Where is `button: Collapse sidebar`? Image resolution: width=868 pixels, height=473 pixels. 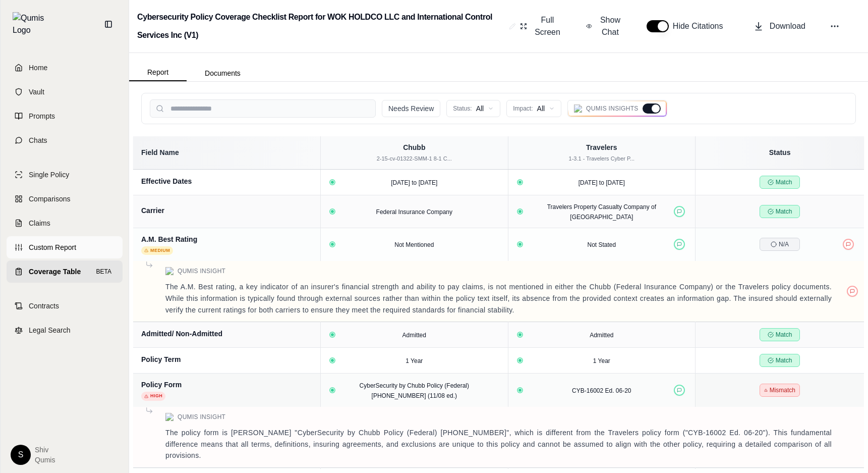
button: Collapse sidebar is located at coordinates (109, 24).